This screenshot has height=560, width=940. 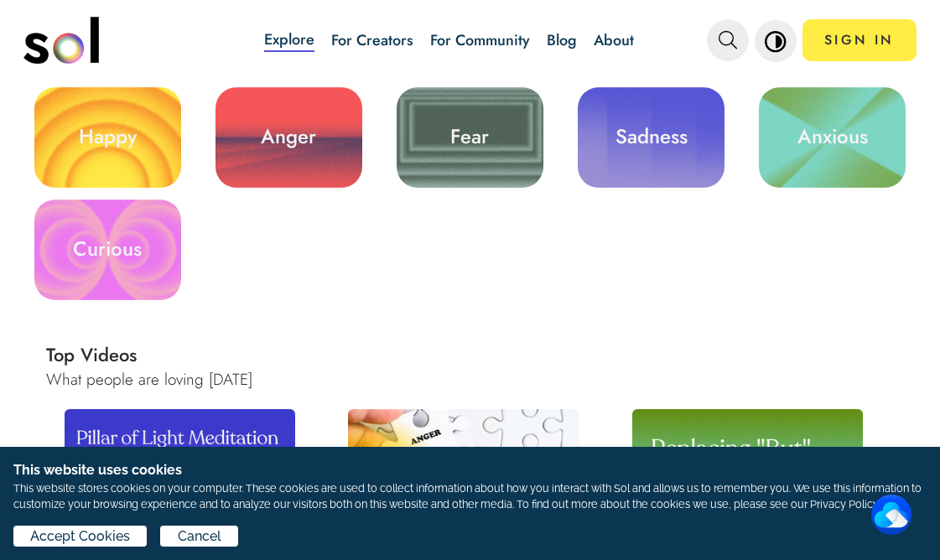 What do you see at coordinates (289, 138) in the screenshot?
I see `a: Anger` at bounding box center [289, 138].